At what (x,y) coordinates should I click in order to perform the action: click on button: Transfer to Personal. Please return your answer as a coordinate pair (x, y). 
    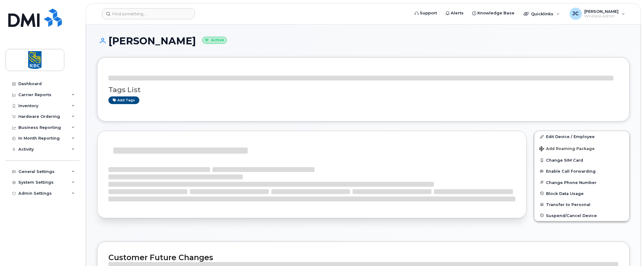
    Looking at the image, I should click on (582, 205).